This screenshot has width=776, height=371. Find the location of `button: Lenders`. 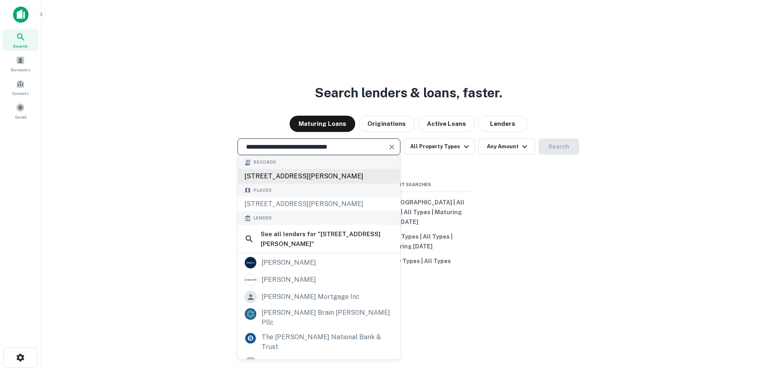

button: Lenders is located at coordinates (503, 124).